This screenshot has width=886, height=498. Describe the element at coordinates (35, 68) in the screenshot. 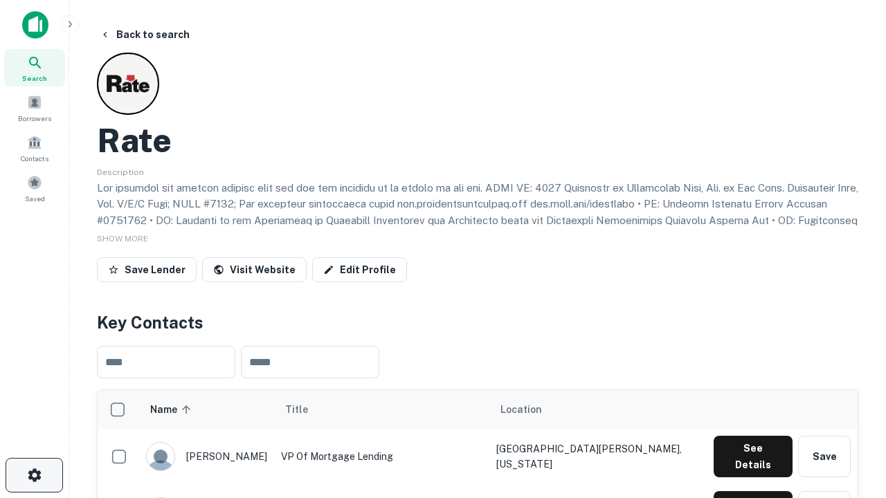

I see `a: Search` at that location.